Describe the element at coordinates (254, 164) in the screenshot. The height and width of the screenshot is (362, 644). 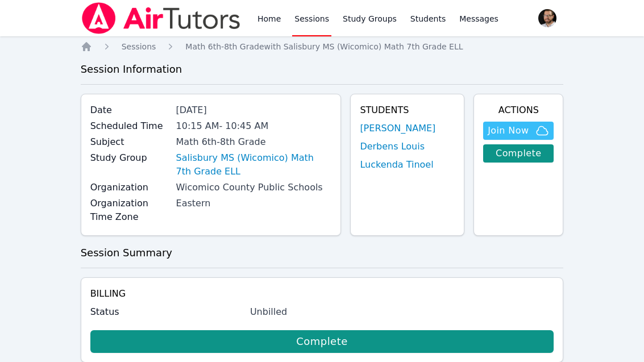
I see `a: Salisbury MS (Wicomico) Math 7th Grade ELL` at that location.